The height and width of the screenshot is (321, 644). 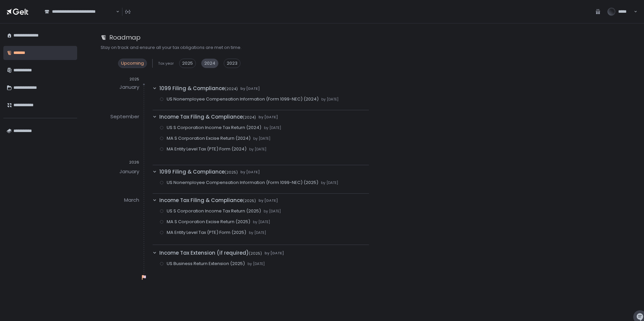 I want to click on span: US Nonemployee Compensation Information (Form 1099-NEC) (2025), so click(x=243, y=182).